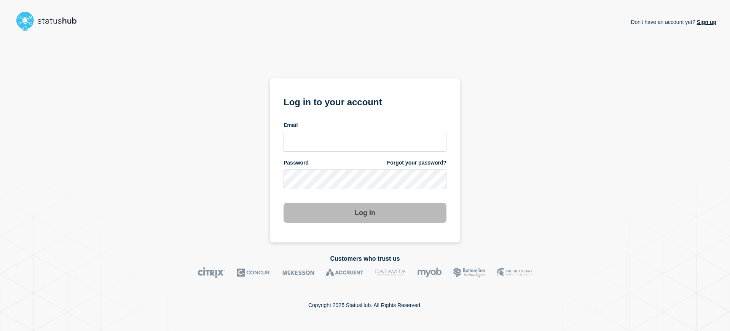 The width and height of the screenshot is (730, 331). What do you see at coordinates (365, 142) in the screenshot?
I see `input: email input` at bounding box center [365, 142].